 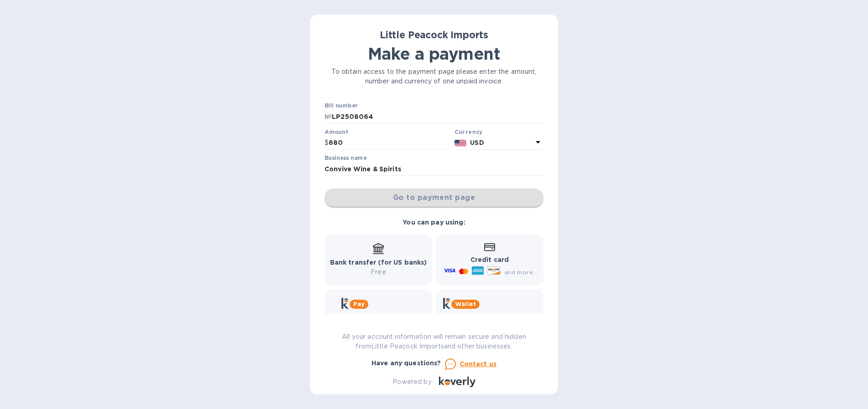 What do you see at coordinates (378, 272) in the screenshot?
I see `p: Free` at bounding box center [378, 272].